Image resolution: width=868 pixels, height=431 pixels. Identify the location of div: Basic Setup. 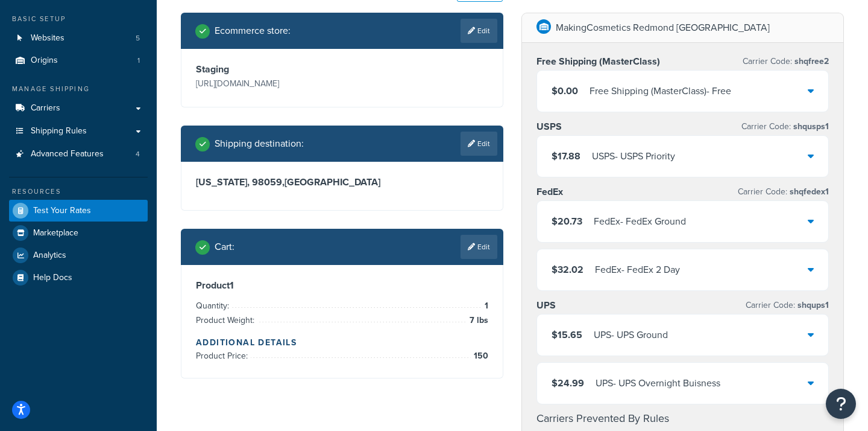
(78, 18).